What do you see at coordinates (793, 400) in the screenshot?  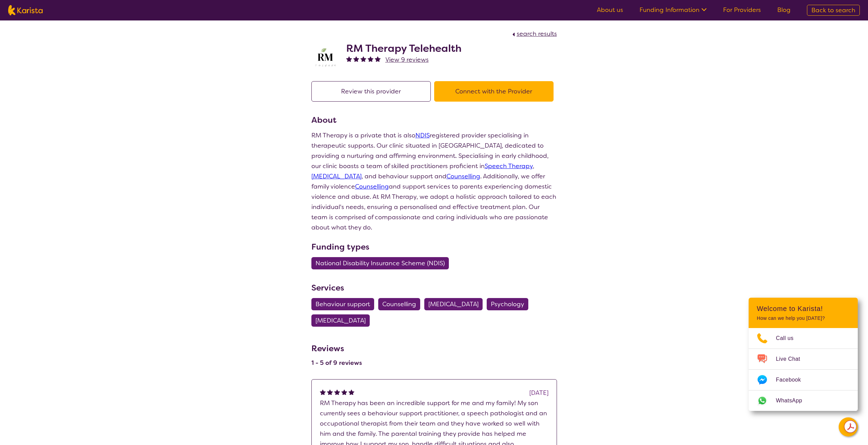 I see `span: WhatsApp` at bounding box center [793, 400].